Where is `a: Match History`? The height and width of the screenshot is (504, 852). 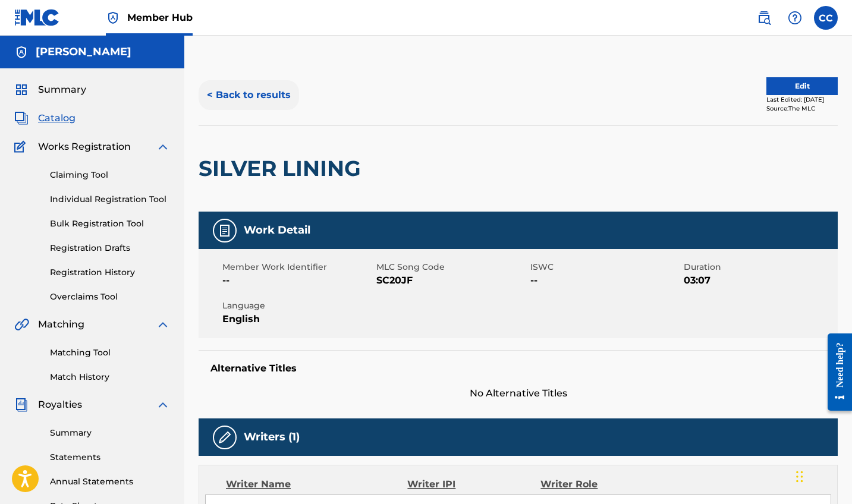
a: Match History is located at coordinates (110, 377).